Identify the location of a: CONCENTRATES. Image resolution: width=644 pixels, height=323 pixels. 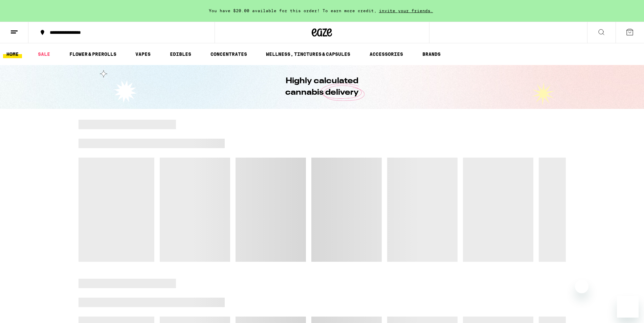
(229, 54).